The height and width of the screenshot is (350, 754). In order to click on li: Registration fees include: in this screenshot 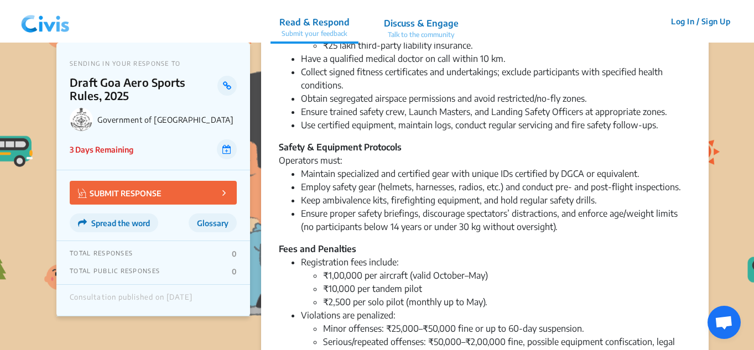, I will do `click(496, 282)`.